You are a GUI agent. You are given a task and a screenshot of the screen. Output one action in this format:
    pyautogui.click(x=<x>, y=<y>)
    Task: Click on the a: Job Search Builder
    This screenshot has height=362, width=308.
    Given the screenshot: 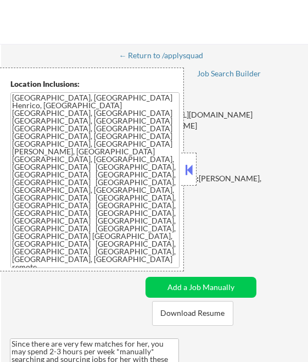 What is the action you would take?
    pyautogui.click(x=229, y=75)
    